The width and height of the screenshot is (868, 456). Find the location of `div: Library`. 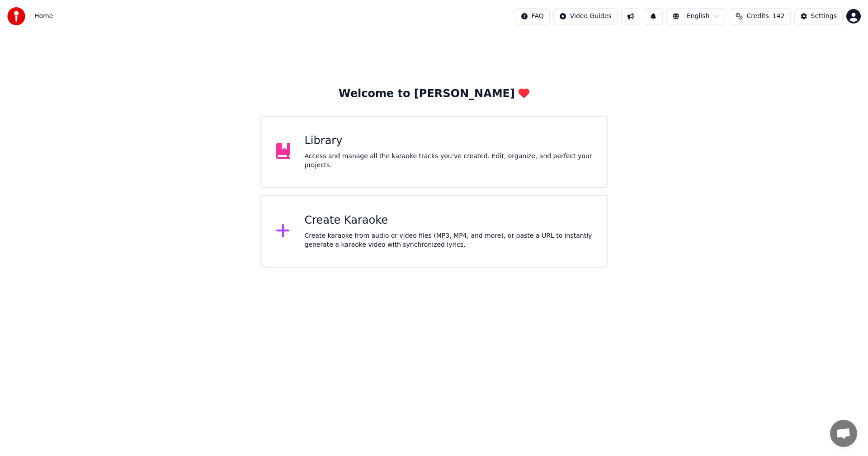

div: Library is located at coordinates (448, 141).